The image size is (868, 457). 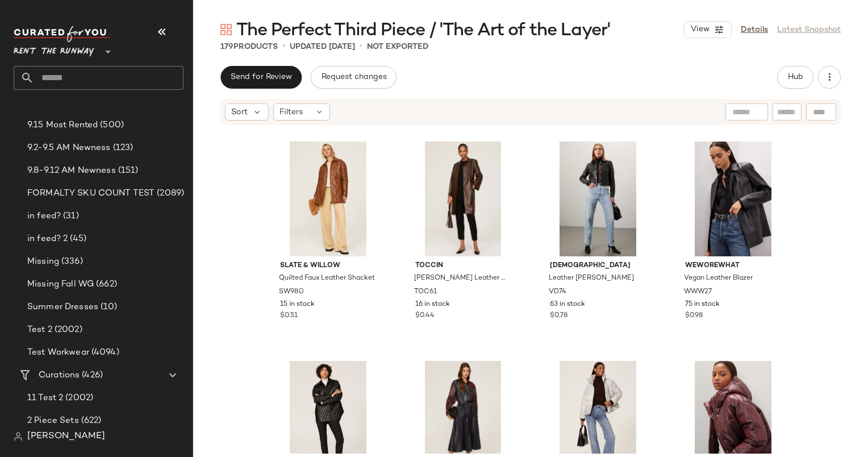 What do you see at coordinates (47, 239) in the screenshot?
I see `span: in feed? 2` at bounding box center [47, 239].